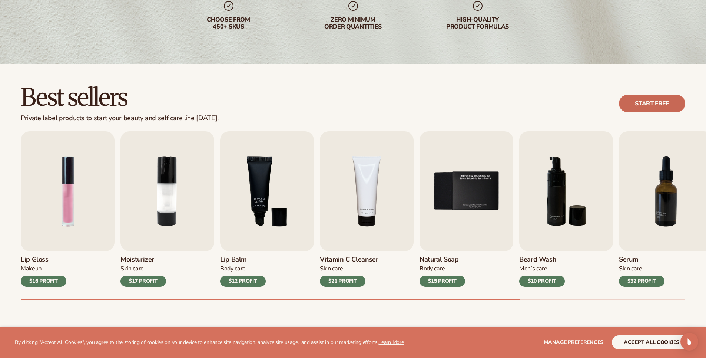 This screenshot has height=358, width=706. What do you see at coordinates (478, 23) in the screenshot?
I see `div: High-quality product formulas` at bounding box center [478, 23].